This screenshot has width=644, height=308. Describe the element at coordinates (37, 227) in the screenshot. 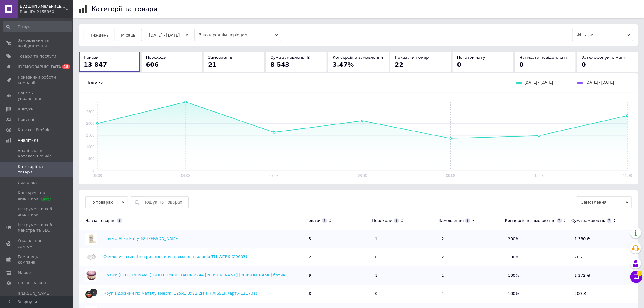

I see `span: Інструменти веб-майстра та SEO` at that location.